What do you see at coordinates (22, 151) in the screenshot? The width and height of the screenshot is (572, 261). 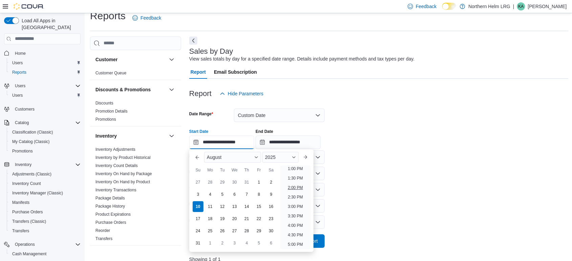 I see `a: Promotions` at bounding box center [22, 151].